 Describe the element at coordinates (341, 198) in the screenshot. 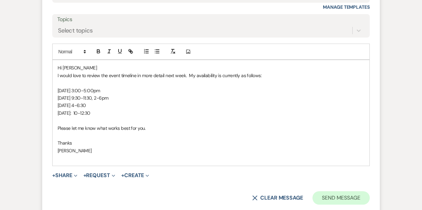

I see `button: Send Message` at that location.